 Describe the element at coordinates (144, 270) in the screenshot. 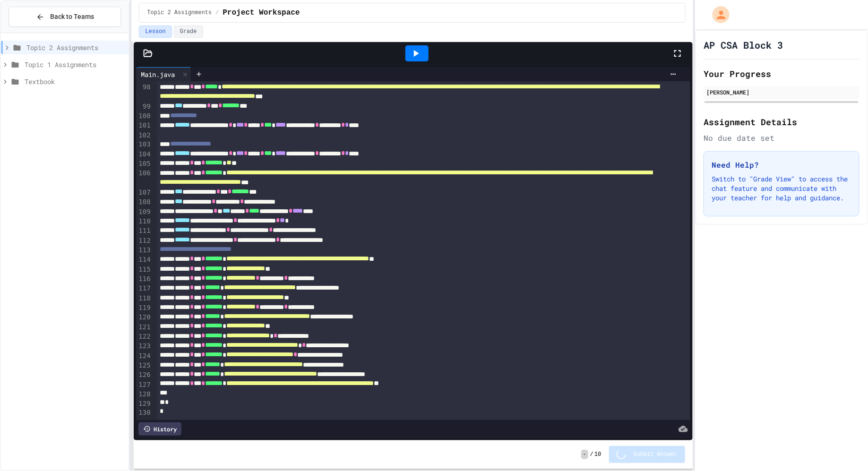

I see `div: 115` at that location.